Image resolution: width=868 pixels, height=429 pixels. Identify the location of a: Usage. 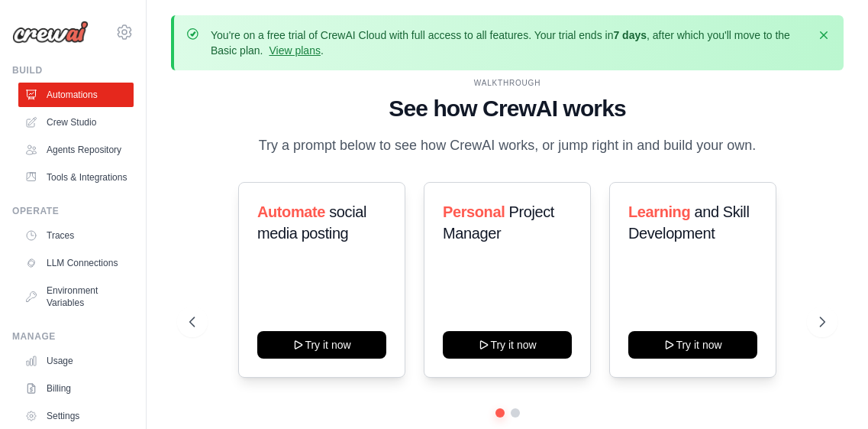
(76, 361).